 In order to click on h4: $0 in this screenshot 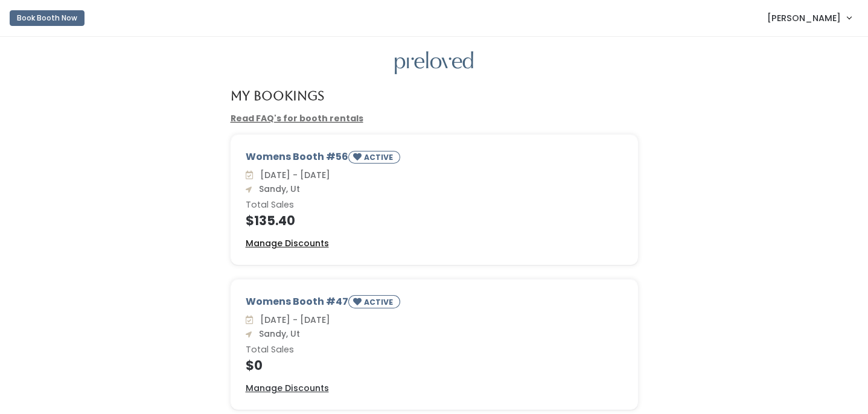, I will do `click(434, 365)`.